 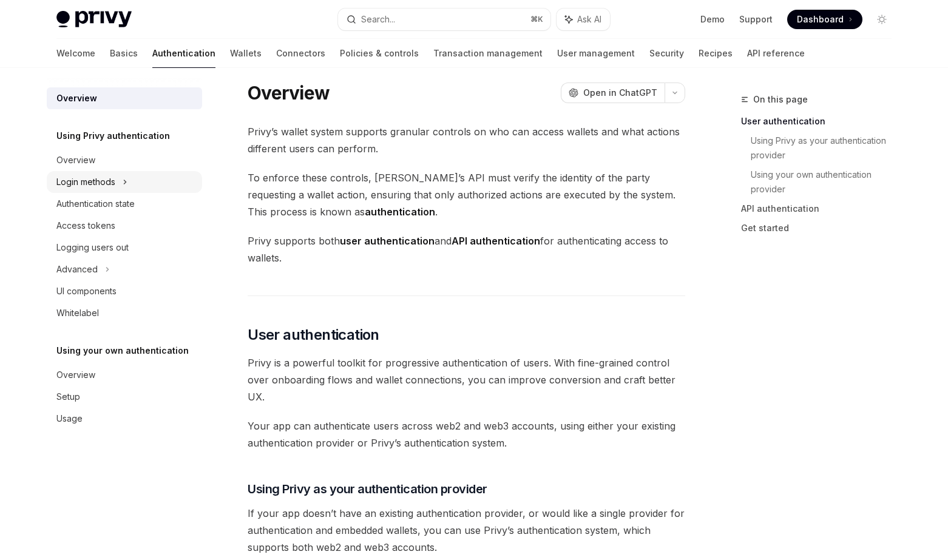 I want to click on span: Your app can authenticate users across web2 and web3 accounts, using either your existing authent..., so click(x=466, y=434).